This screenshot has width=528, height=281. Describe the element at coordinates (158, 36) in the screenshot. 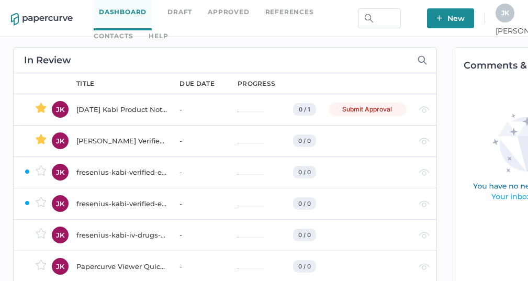

I see `div: help` at that location.